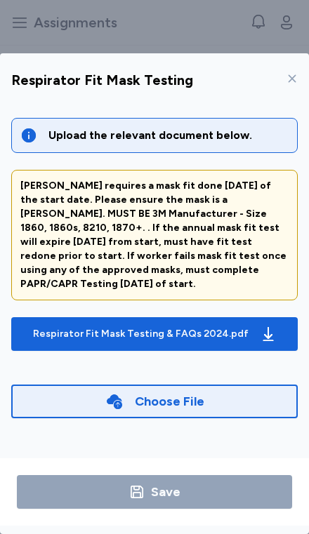 This screenshot has height=534, width=309. Describe the element at coordinates (102, 80) in the screenshot. I see `div: Respirator Fit Mask Testing` at that location.